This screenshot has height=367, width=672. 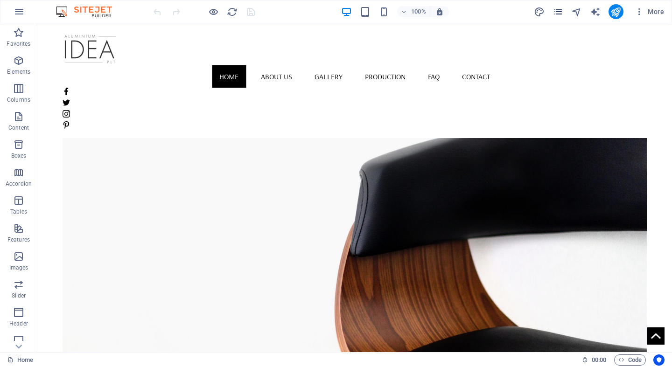 What do you see at coordinates (539, 12) in the screenshot?
I see `i: Design (Ctrl+Alt+Y)` at bounding box center [539, 12].